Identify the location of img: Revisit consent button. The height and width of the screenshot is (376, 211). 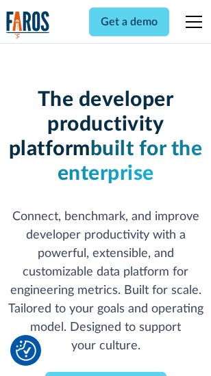
(26, 351).